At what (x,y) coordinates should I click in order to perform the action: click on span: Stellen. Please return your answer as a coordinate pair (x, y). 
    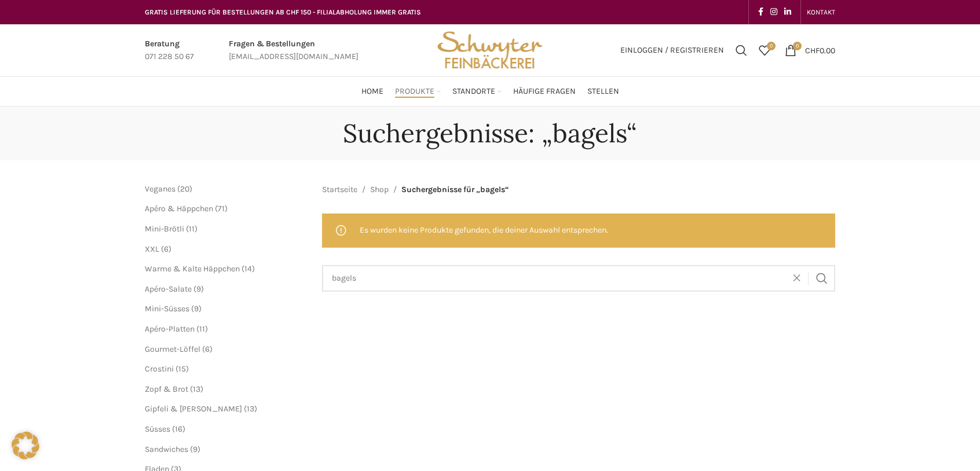
    Looking at the image, I should click on (603, 92).